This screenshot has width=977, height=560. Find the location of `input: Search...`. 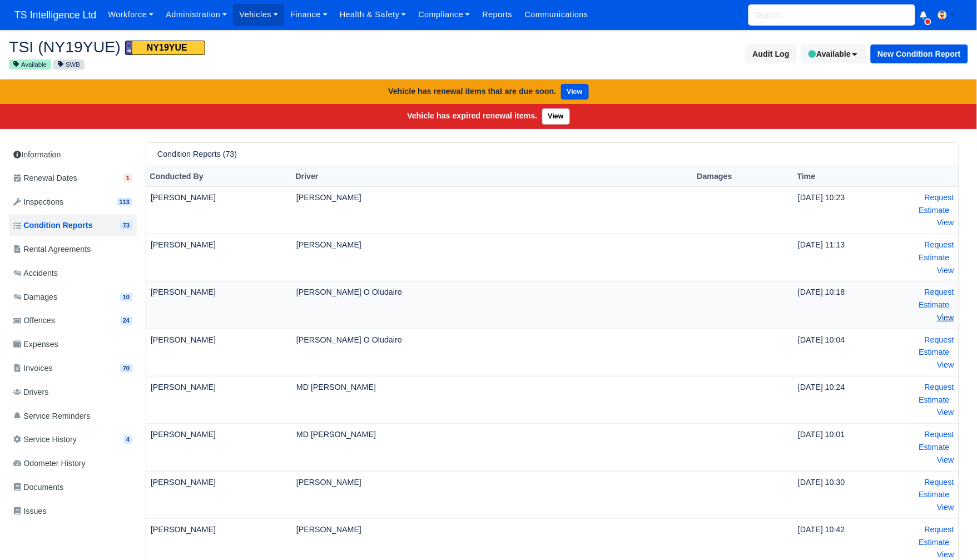

input: Search... is located at coordinates (832, 15).